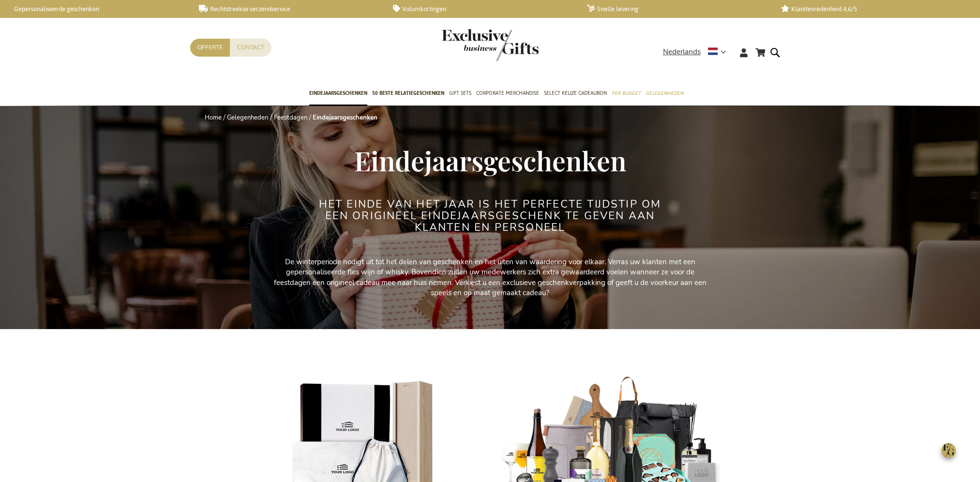 The height and width of the screenshot is (482, 980). I want to click on span: Select Keuze Cadeaubon, so click(576, 93).